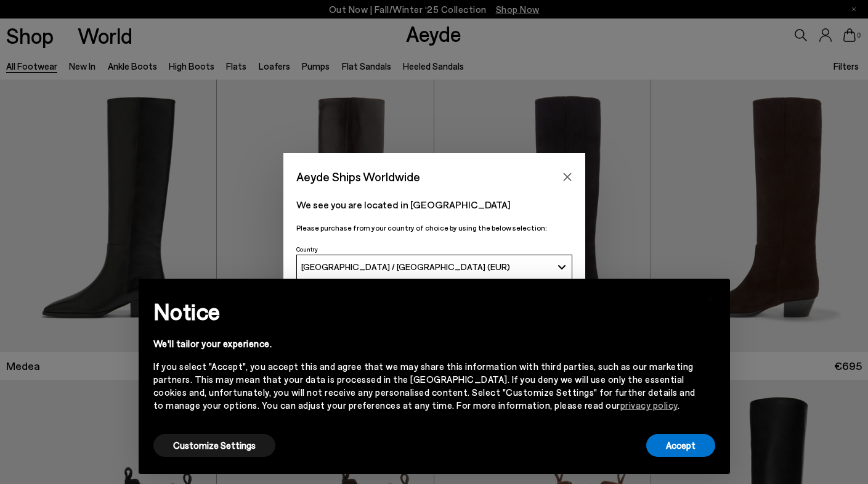  Describe the element at coordinates (358, 176) in the screenshot. I see `span: Aeyde Ships Worldwide` at that location.